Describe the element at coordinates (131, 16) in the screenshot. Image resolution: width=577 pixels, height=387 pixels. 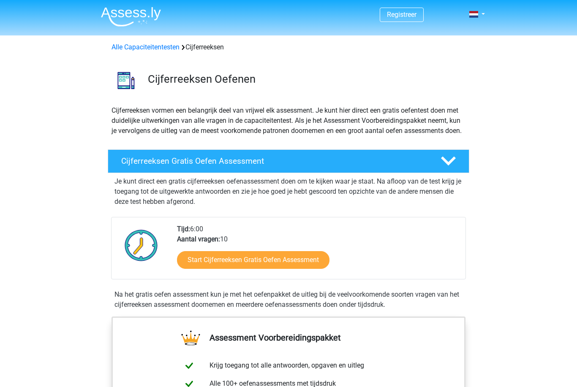
I see `img: Assessly` at that location.